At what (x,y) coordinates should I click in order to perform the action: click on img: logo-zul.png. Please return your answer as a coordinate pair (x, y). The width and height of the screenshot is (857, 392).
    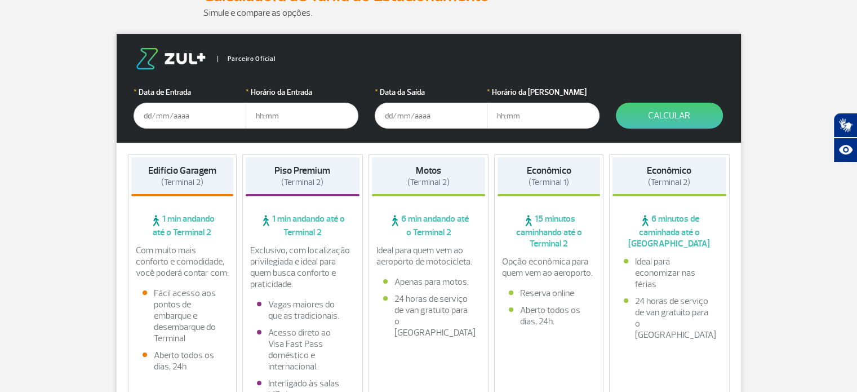
    Looking at the image, I should click on (171, 59).